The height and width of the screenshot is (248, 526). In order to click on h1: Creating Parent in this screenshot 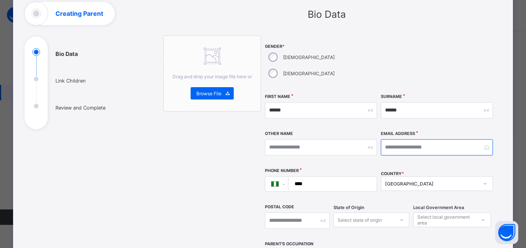, I will do `click(79, 13)`.